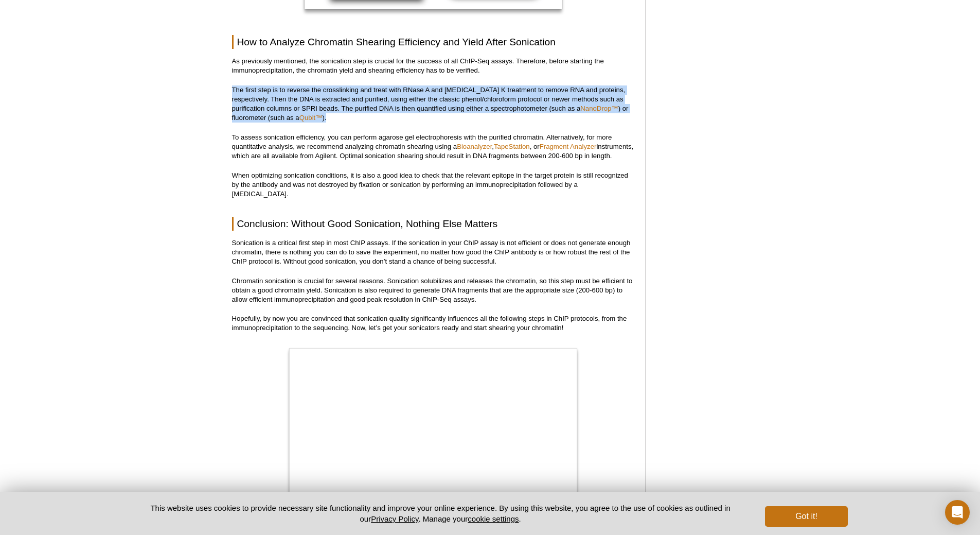  What do you see at coordinates (394, 519) in the screenshot?
I see `a: Privacy Policy` at bounding box center [394, 519].